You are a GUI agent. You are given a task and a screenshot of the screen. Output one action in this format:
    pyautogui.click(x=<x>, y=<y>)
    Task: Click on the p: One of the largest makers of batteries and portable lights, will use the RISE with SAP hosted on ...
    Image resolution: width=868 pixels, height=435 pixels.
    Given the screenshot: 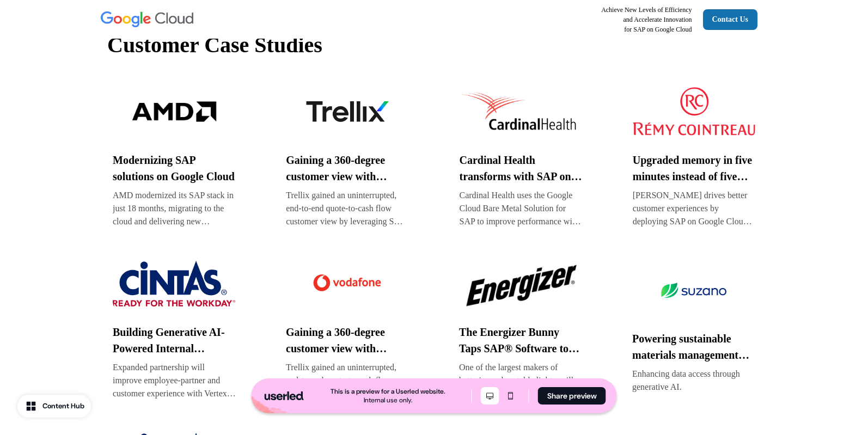 What is the action you would take?
    pyautogui.click(x=520, y=380)
    